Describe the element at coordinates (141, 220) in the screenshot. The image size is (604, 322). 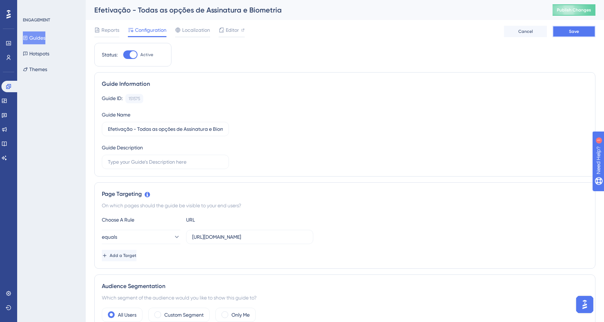
I see `div: Choose A Rule` at that location.